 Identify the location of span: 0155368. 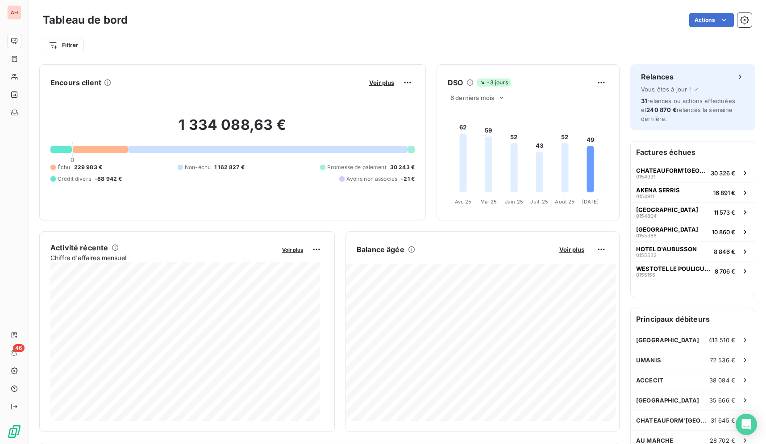
(646, 236).